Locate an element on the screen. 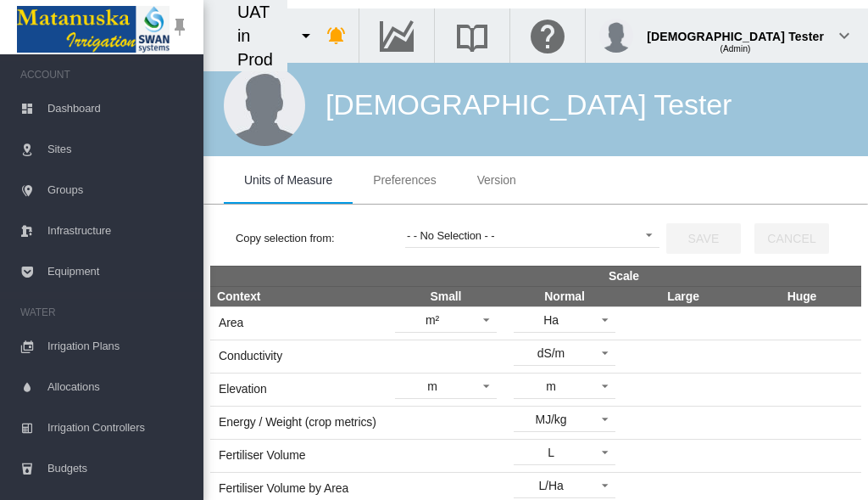 The image size is (868, 500). button: Cancel is located at coordinates (792, 239).